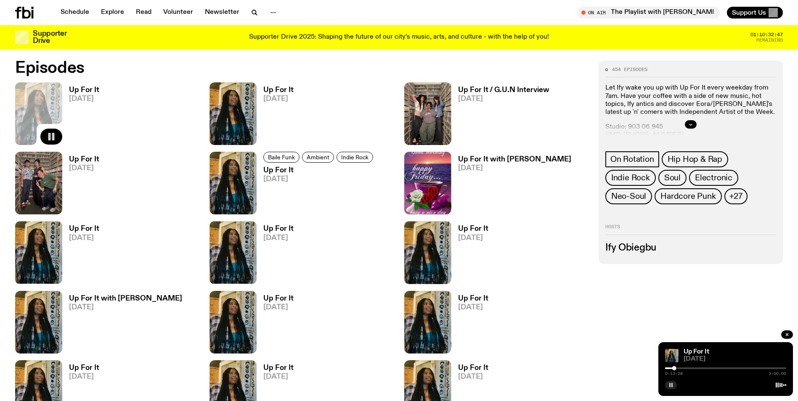 Image resolution: width=798 pixels, height=401 pixels. Describe the element at coordinates (399, 37) in the screenshot. I see `p: Supporter Drive 2025: Shaping the future of our city’s music, arts, and culture - with the help o...` at that location.